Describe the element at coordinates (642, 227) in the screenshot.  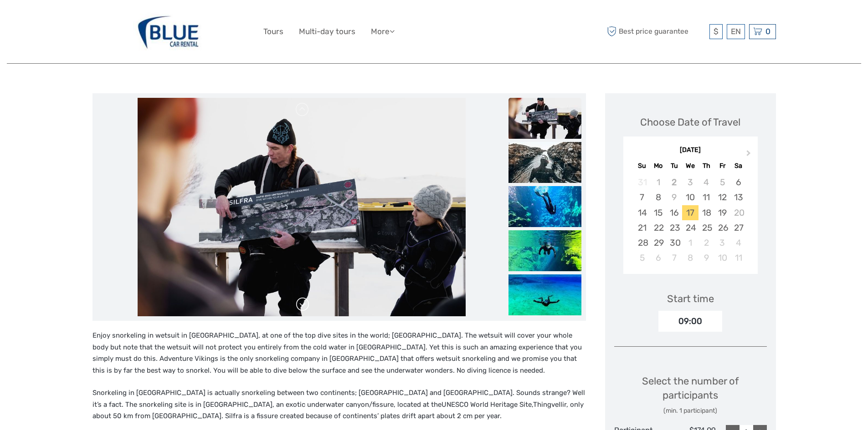
I see `div: Choose Sunday, September 21st, 2025` at that location.